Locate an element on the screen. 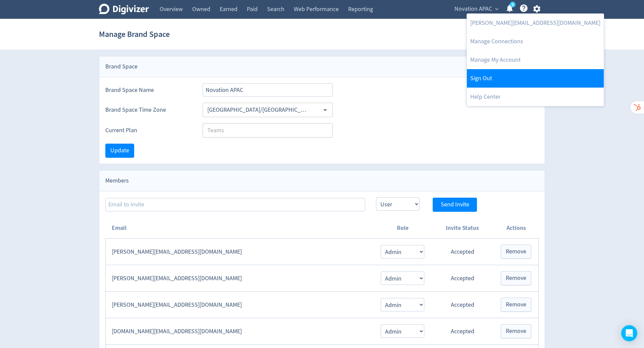 The image size is (644, 348). p: Hi there 👋🏽 Looking for performance insights? How can I help? is located at coordinates (56, 21).